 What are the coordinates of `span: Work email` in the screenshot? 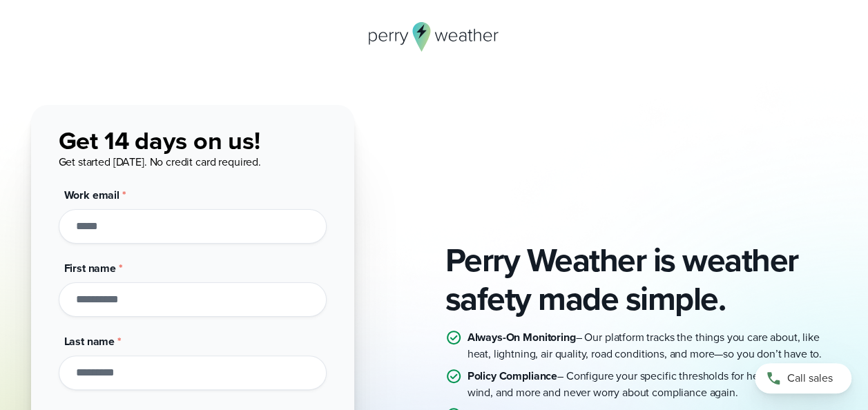 It's located at (92, 195).